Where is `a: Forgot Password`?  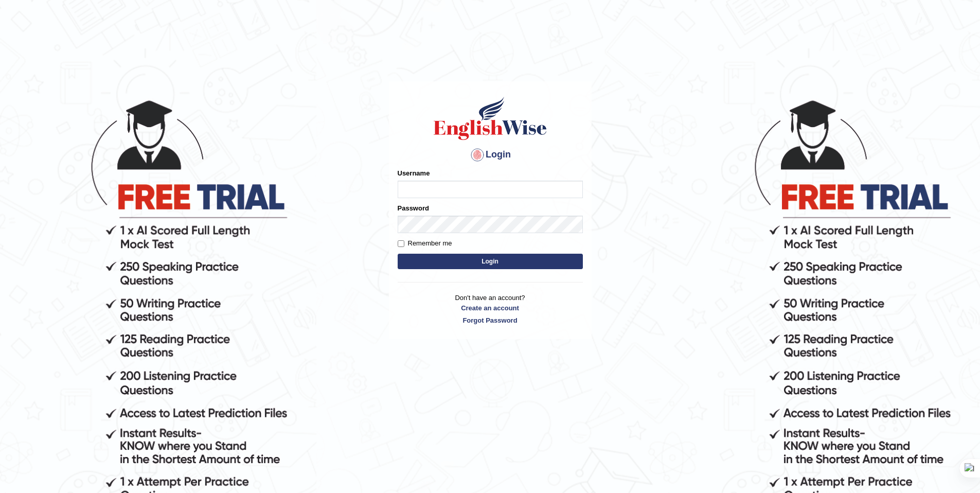 a: Forgot Password is located at coordinates (490, 320).